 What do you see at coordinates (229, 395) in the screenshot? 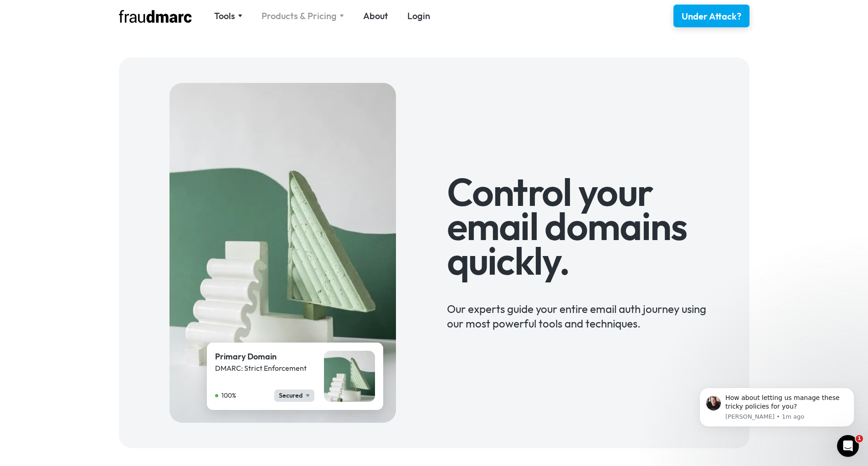
I see `div: 100%` at bounding box center [229, 395].